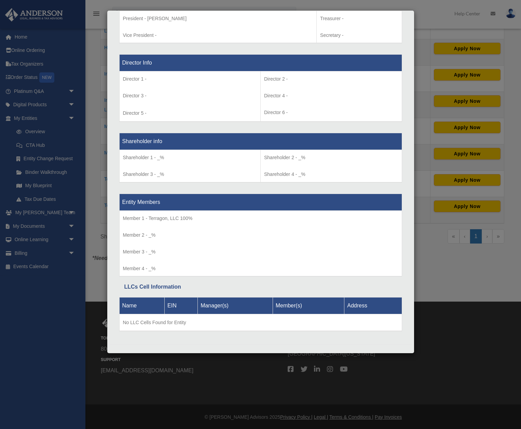 The height and width of the screenshot is (429, 521). Describe the element at coordinates (235, 306) in the screenshot. I see `th: Manager(s)` at that location.